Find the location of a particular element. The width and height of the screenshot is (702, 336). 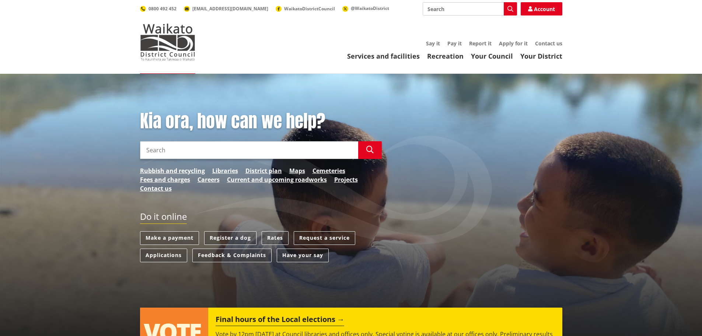

img: Waikato District Council - Te Kaunihera aa Takiwaa o Waikato is located at coordinates (168, 42).